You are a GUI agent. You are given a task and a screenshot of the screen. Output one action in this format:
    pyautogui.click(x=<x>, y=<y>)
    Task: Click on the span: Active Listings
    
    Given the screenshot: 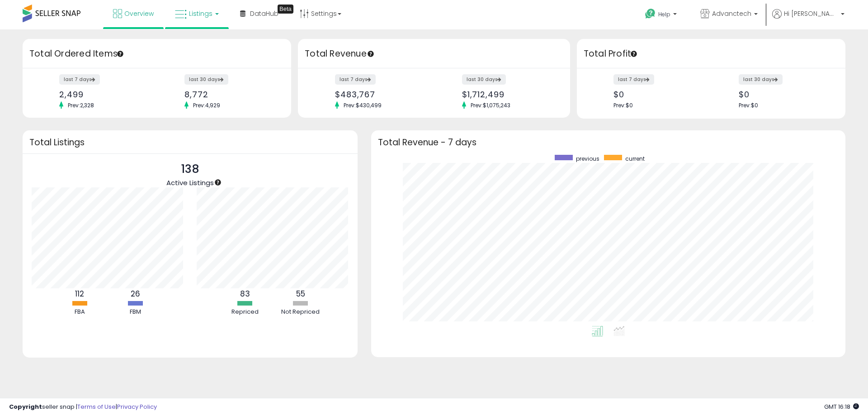 What is the action you would take?
    pyautogui.click(x=190, y=182)
    